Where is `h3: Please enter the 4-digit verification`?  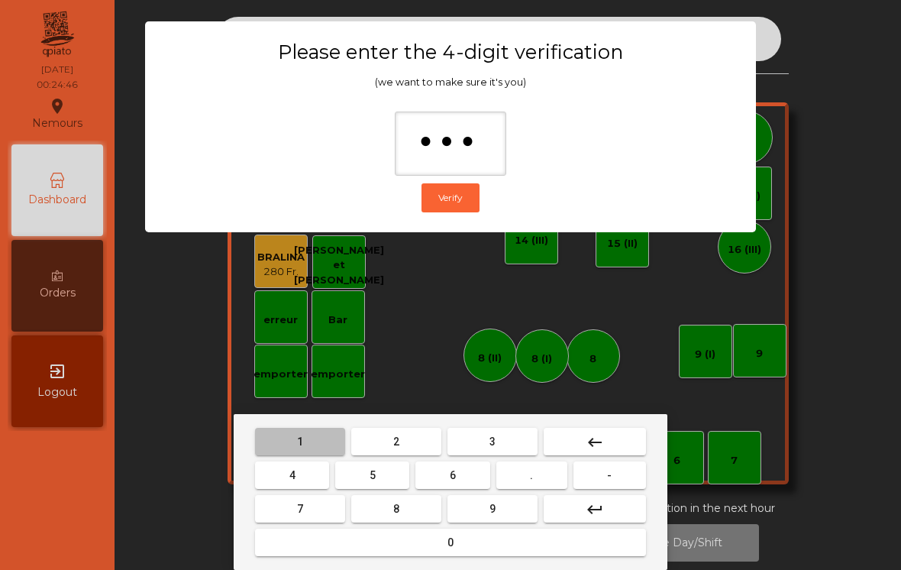
h3: Please enter the 4-digit verification is located at coordinates (451, 52).